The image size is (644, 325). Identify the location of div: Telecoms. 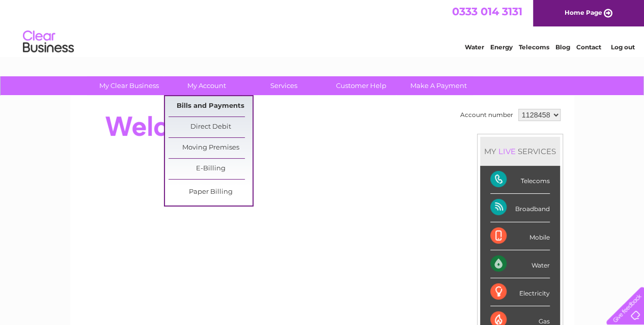
(520, 179).